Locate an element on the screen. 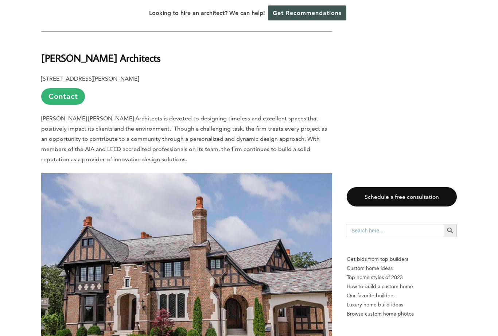 The width and height of the screenshot is (498, 336). a: Browse custom home photos is located at coordinates (402, 314).